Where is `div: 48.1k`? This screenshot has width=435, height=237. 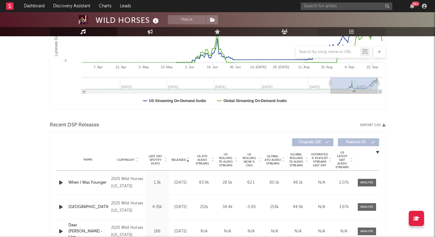 div: 48.1k is located at coordinates (298, 183).